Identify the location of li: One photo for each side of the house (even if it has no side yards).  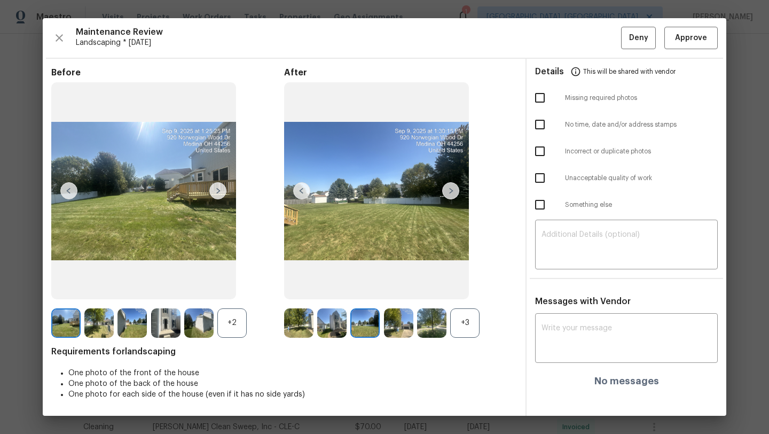
(293, 394).